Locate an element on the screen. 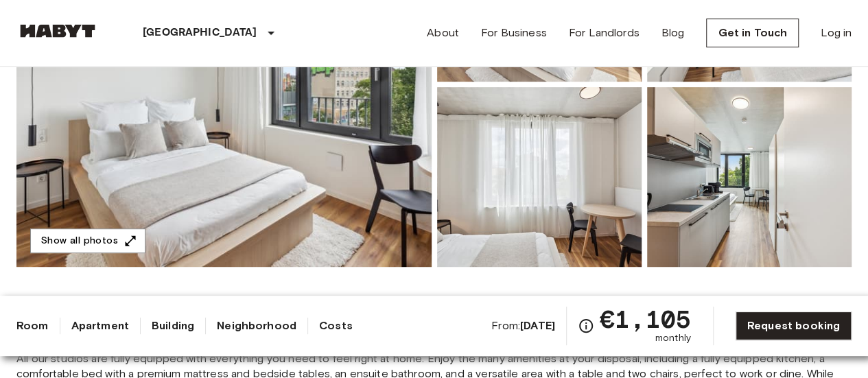 The image size is (868, 378). img: Habyt is located at coordinates (57, 31).